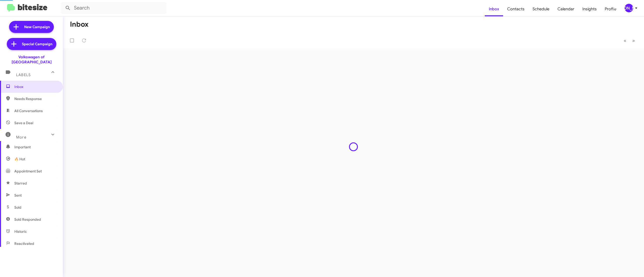 The width and height of the screenshot is (644, 277). I want to click on span: New Campaign, so click(37, 27).